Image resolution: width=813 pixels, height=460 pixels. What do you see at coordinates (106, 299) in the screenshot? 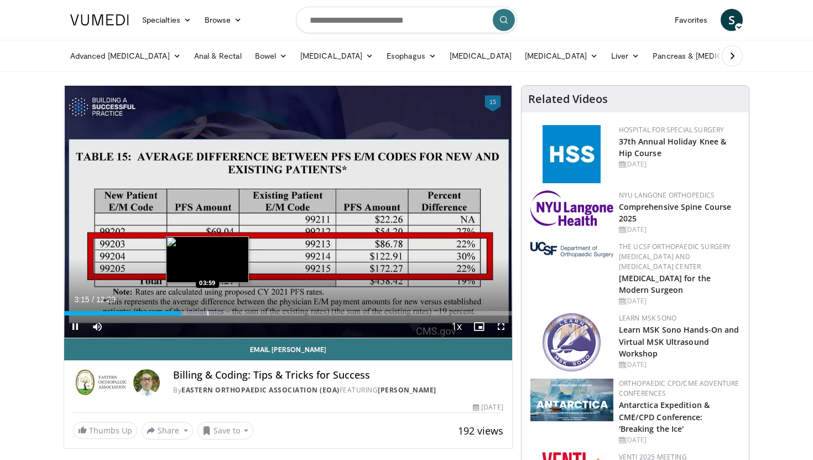
I see `span: 12:29` at bounding box center [106, 299].